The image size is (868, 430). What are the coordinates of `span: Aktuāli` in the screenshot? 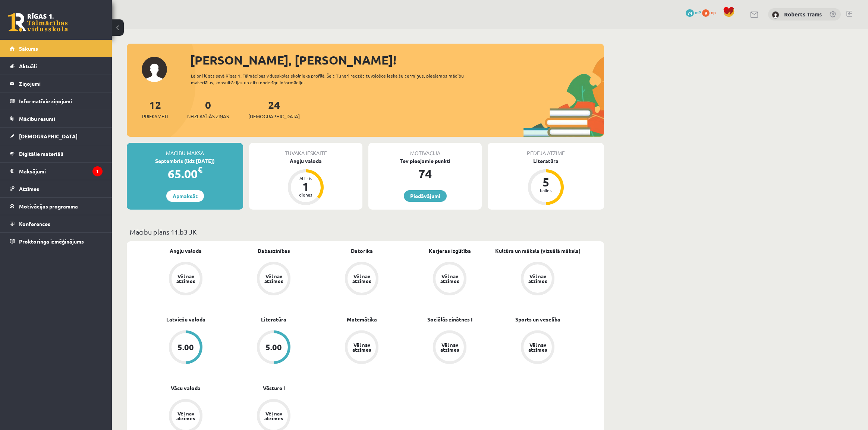 It's located at (28, 66).